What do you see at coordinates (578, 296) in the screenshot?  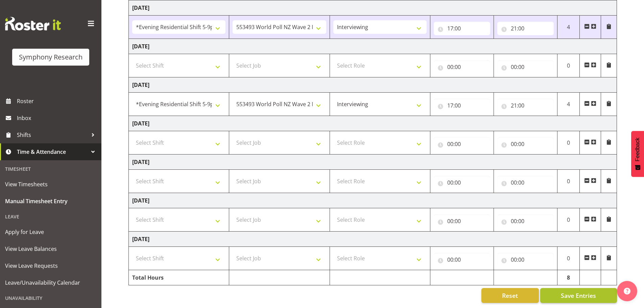 I see `button: Save Entries` at bounding box center [578, 296].